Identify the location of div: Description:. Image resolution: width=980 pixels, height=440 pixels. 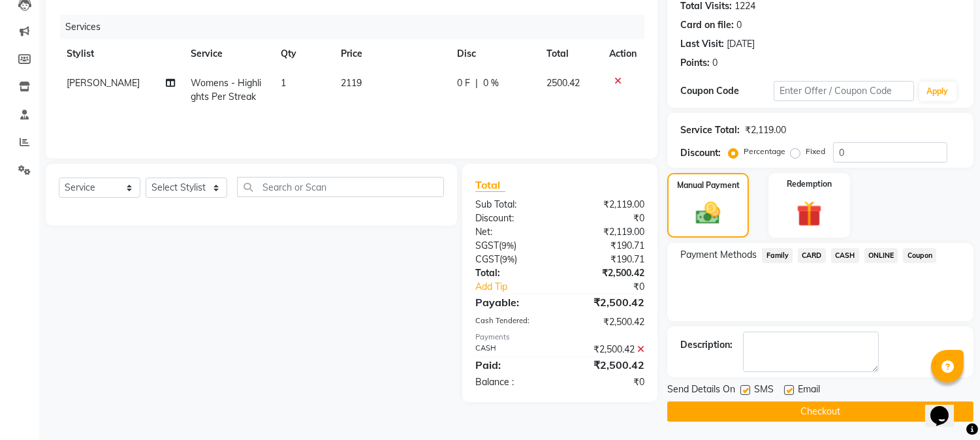
(707, 345).